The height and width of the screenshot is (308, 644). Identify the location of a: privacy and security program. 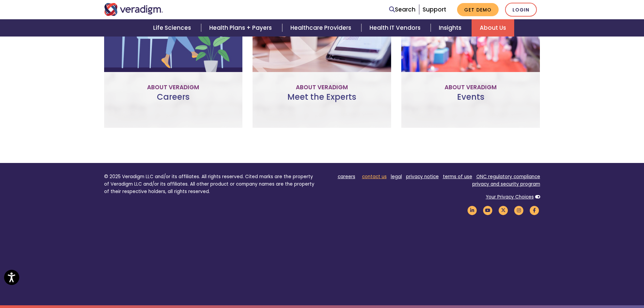
(506, 184).